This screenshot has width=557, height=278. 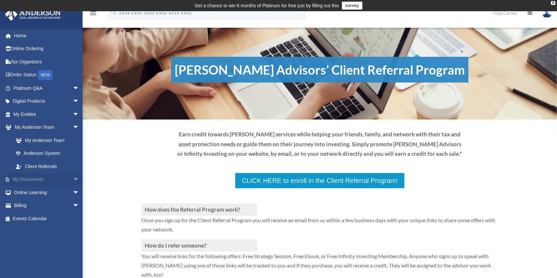 I want to click on img: Anderson Advisors Platinum Portal, so click(x=33, y=14).